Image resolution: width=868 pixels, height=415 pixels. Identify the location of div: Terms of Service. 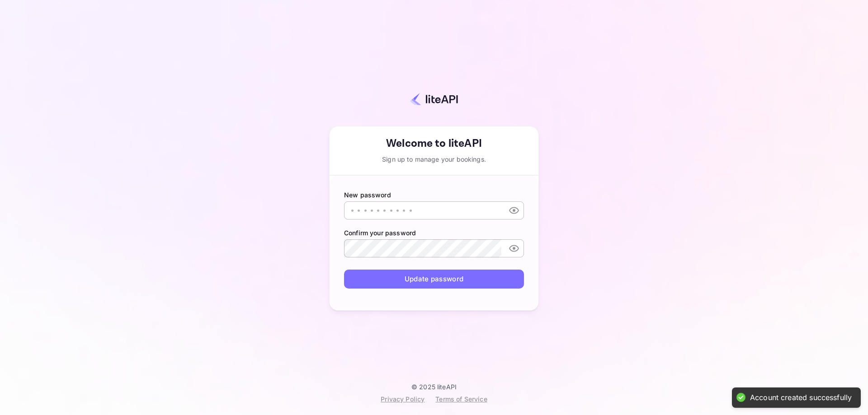
(461, 399).